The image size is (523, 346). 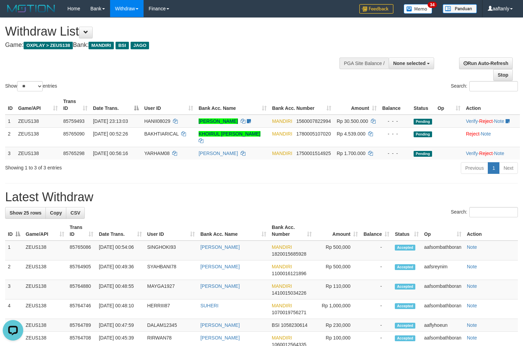 I want to click on a: Verify, so click(x=472, y=153).